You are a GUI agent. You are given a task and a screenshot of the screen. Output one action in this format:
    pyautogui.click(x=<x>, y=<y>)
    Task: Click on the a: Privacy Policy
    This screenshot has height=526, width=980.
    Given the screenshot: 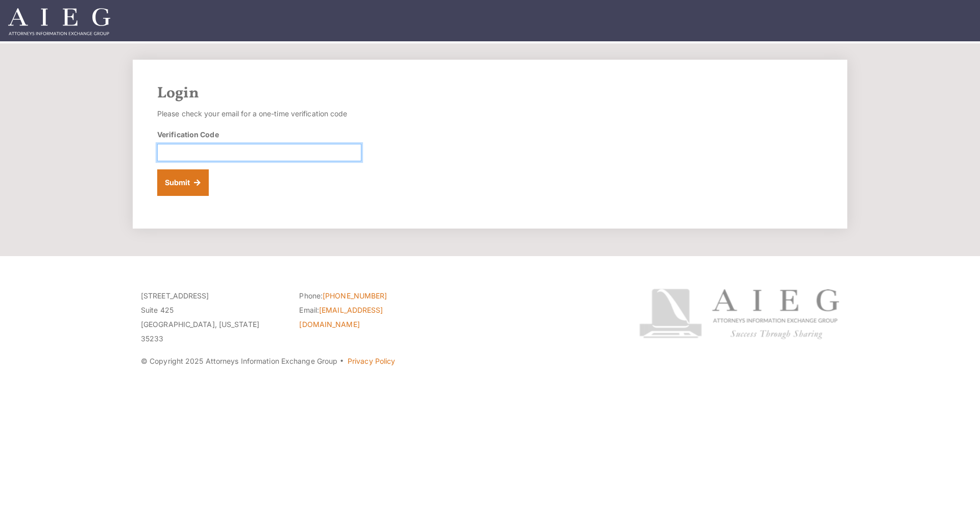 What is the action you would take?
    pyautogui.click(x=371, y=361)
    